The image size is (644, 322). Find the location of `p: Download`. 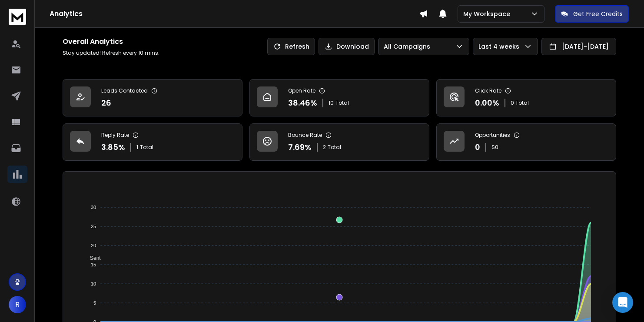

p: Download is located at coordinates (352, 46).